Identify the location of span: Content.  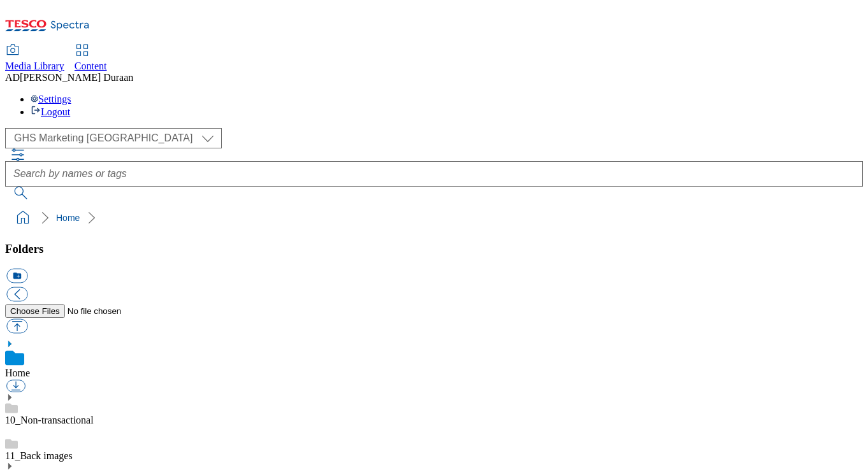
(90, 65).